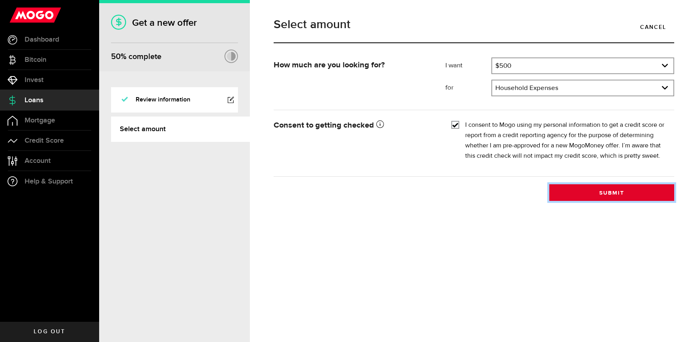  What do you see at coordinates (42, 40) in the screenshot?
I see `span: Dashboard` at bounding box center [42, 40].